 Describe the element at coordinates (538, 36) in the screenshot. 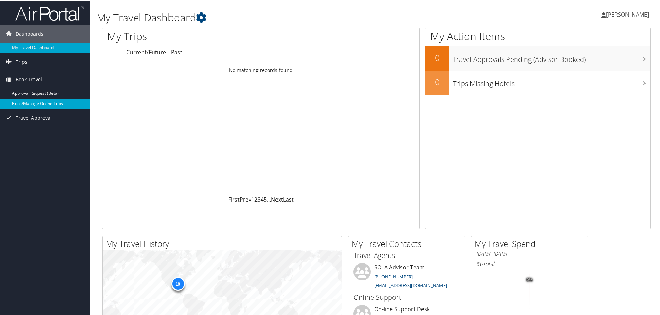

I see `h1: My Action Items` at that location.